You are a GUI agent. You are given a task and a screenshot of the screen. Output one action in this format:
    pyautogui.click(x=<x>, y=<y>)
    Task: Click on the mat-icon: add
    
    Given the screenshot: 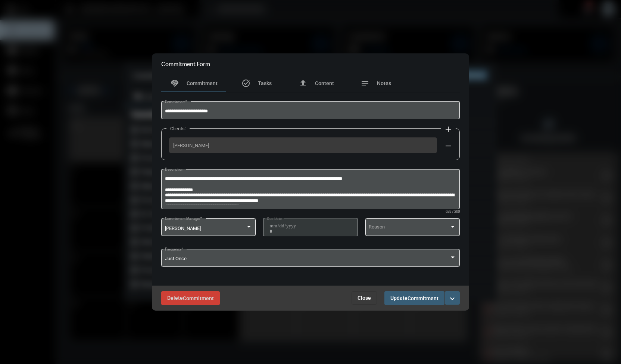 What is the action you would take?
    pyautogui.click(x=448, y=129)
    